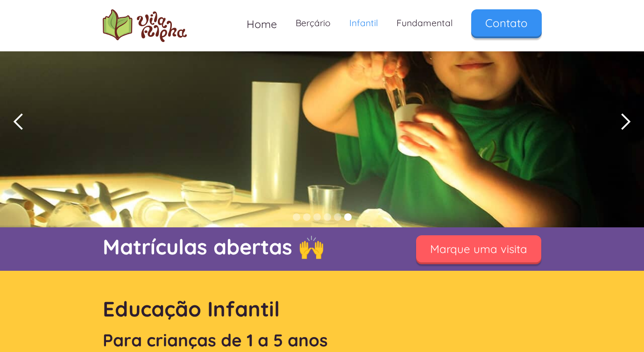  What do you see at coordinates (625, 122) in the screenshot?
I see `div: next slide` at bounding box center [625, 122].